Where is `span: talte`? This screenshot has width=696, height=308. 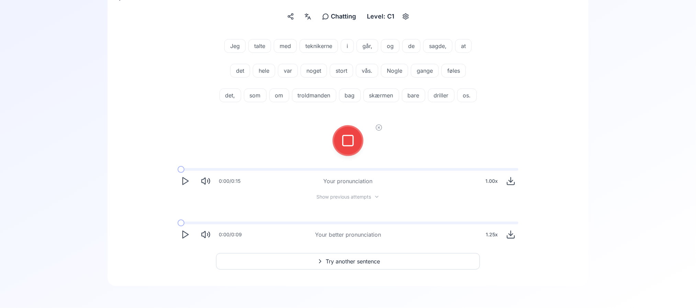
span: talte is located at coordinates (260, 46).